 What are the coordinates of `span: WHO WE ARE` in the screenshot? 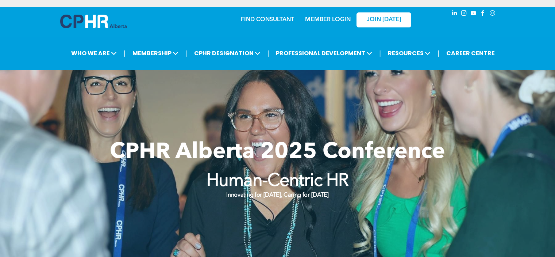 It's located at (94, 53).